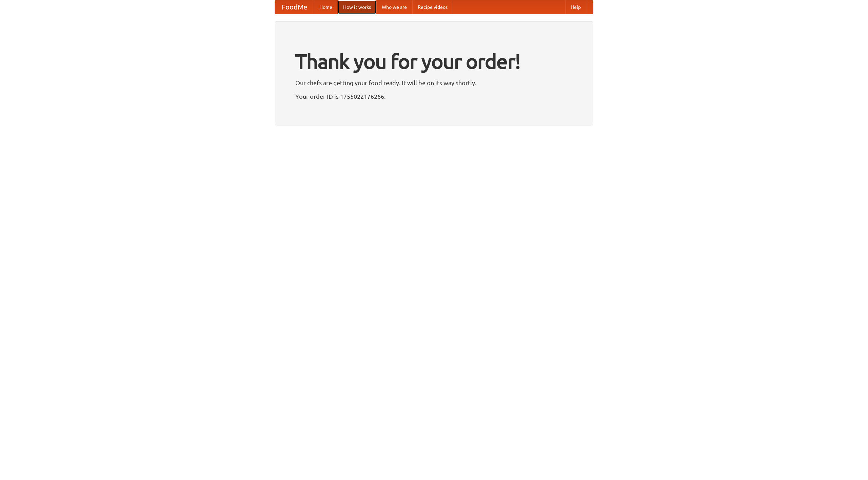  I want to click on a: How it works, so click(357, 7).